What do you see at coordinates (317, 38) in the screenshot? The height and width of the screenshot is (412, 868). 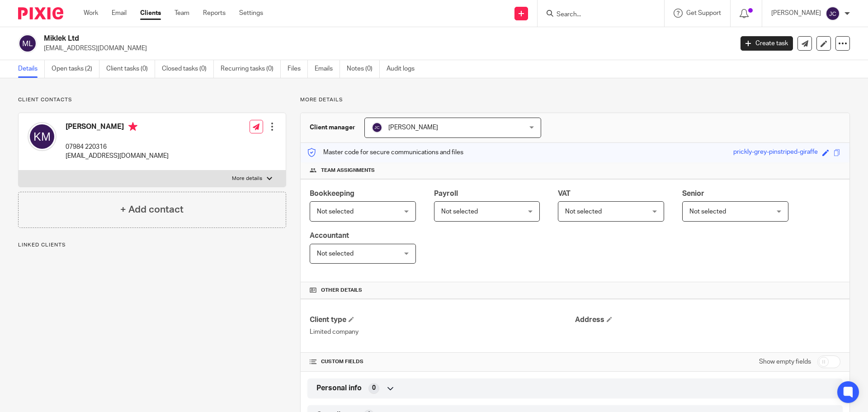 I see `h2: Miklek Ltd` at bounding box center [317, 38].